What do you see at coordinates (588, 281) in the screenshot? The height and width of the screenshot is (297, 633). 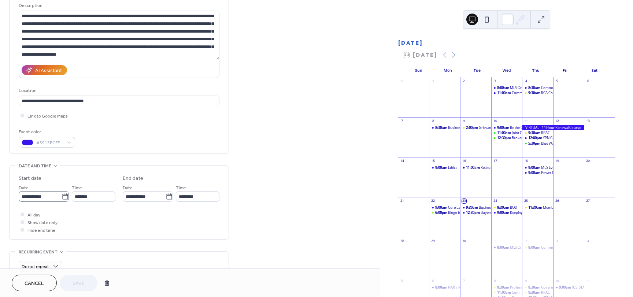 I see `div: 11` at bounding box center [588, 281].